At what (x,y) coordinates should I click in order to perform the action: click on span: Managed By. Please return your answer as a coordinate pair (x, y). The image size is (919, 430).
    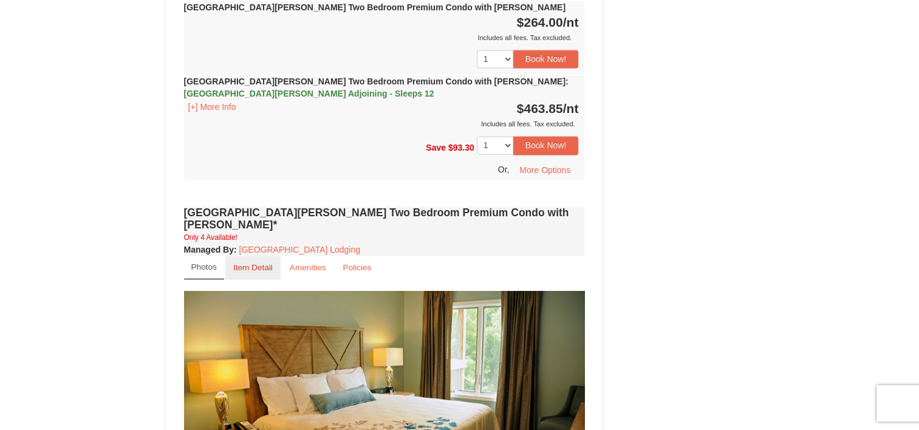
    Looking at the image, I should click on (209, 250).